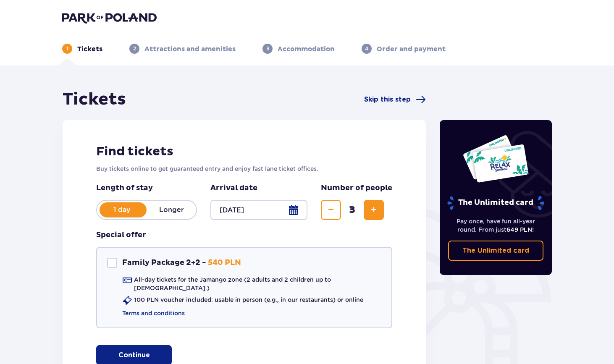 The height and width of the screenshot is (364, 614). What do you see at coordinates (122, 210) in the screenshot?
I see `p: 1 day` at bounding box center [122, 210].